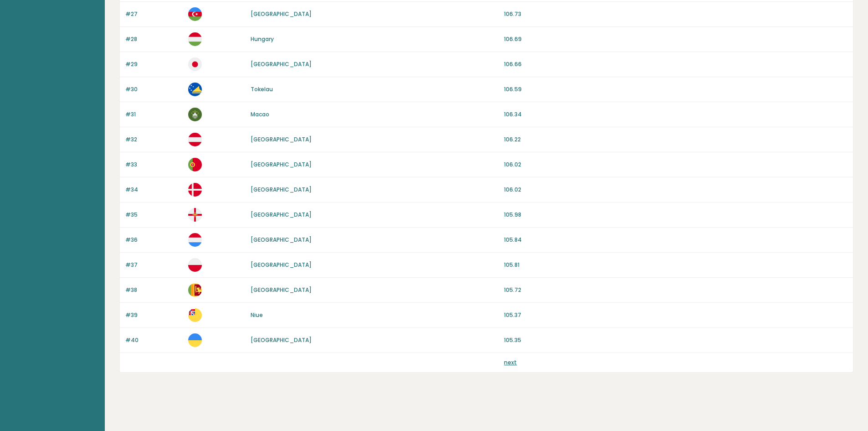 The height and width of the screenshot is (431, 868). What do you see at coordinates (195, 240) in the screenshot?
I see `img: lu.svg` at bounding box center [195, 240].